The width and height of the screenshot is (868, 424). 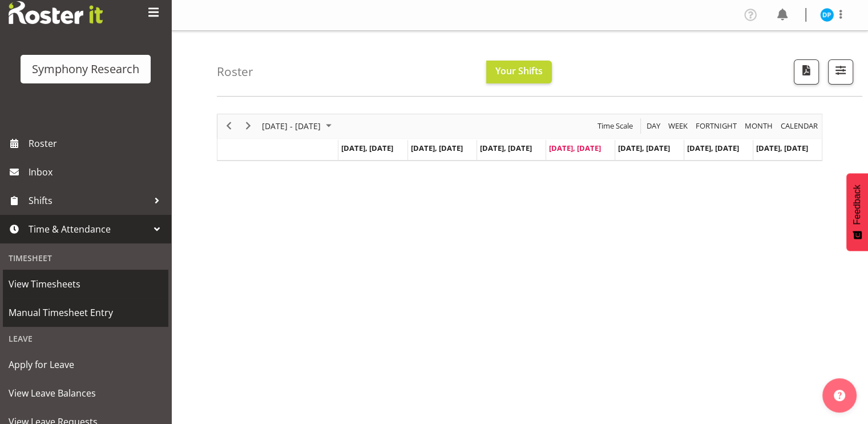 What do you see at coordinates (85, 365) in the screenshot?
I see `span: Apply for Leave` at bounding box center [85, 365].